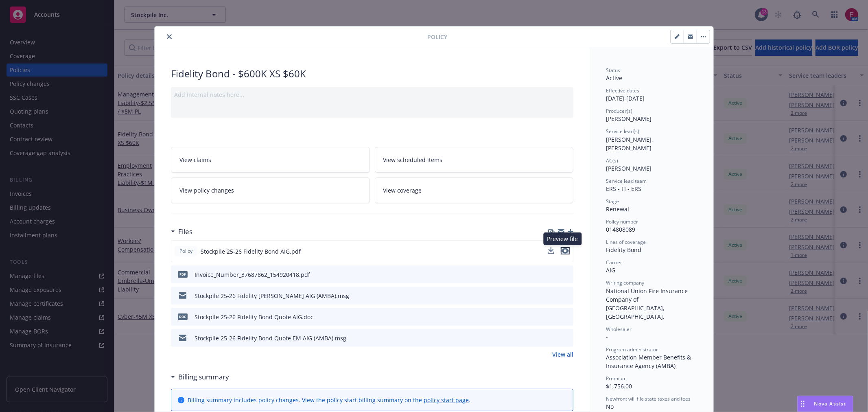 The width and height of the screenshot is (868, 412). What do you see at coordinates (614, 78) in the screenshot?
I see `span: Active` at bounding box center [614, 78].